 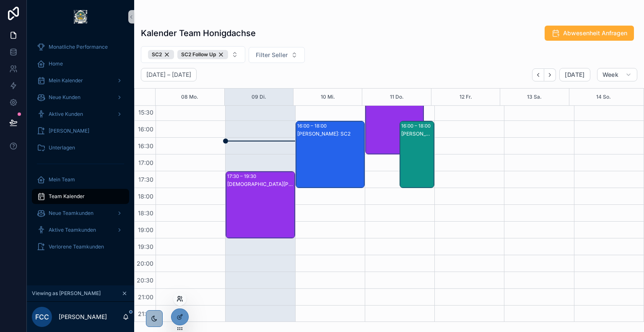 I want to click on span: Mein Kalender, so click(x=66, y=81).